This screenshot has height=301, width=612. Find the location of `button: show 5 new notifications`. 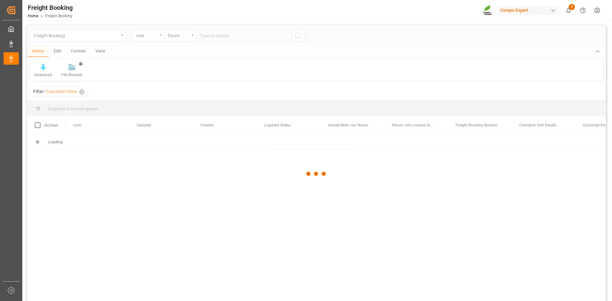

button: show 5 new notifications is located at coordinates (568, 10).